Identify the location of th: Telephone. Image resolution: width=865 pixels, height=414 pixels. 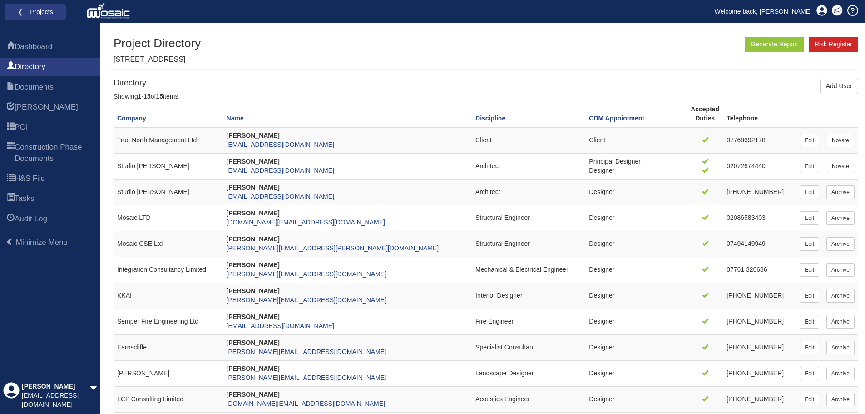
(759, 114).